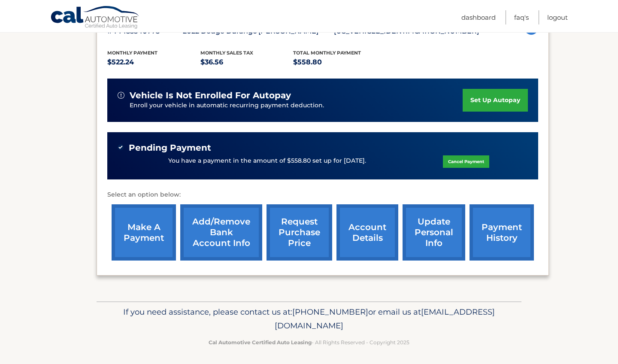  I want to click on span: Total Monthly Payment, so click(327, 53).